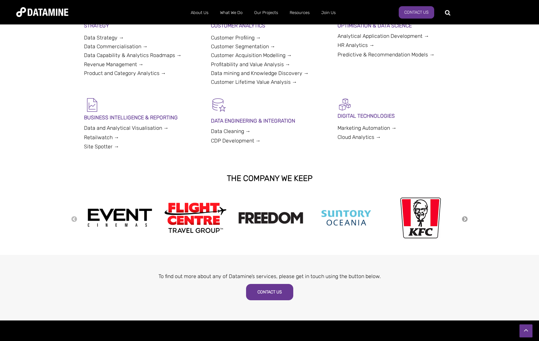 The height and width of the screenshot is (341, 539). What do you see at coordinates (236, 140) in the screenshot?
I see `a: CDP Development →` at bounding box center [236, 140].